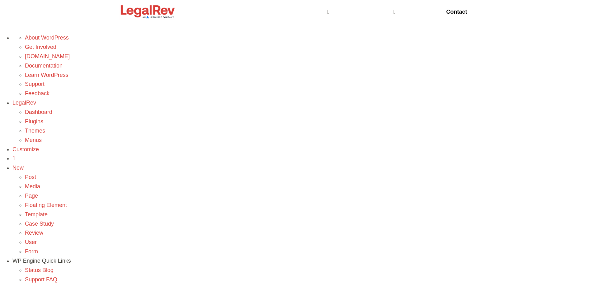  Describe the element at coordinates (381, 12) in the screenshot. I see `a: Resources` at that location.